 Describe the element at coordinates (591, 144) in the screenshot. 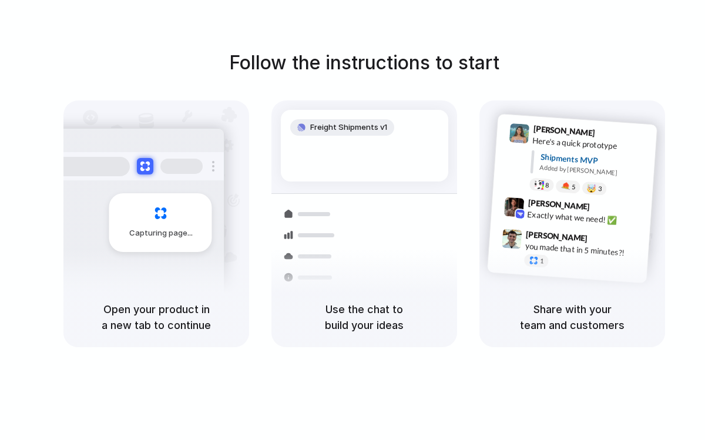

I see `div: Here's a quick prototype` at that location.